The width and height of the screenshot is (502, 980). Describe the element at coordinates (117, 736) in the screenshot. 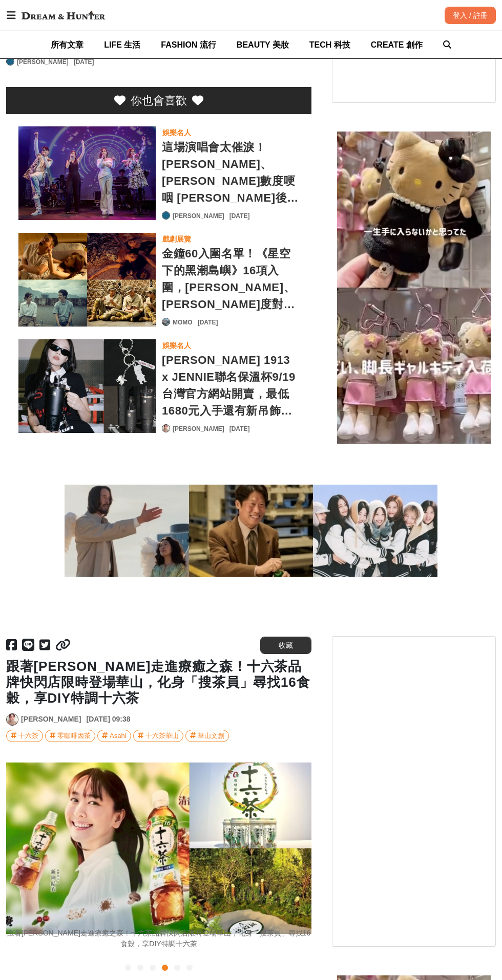

I see `div: Asahi` at that location.